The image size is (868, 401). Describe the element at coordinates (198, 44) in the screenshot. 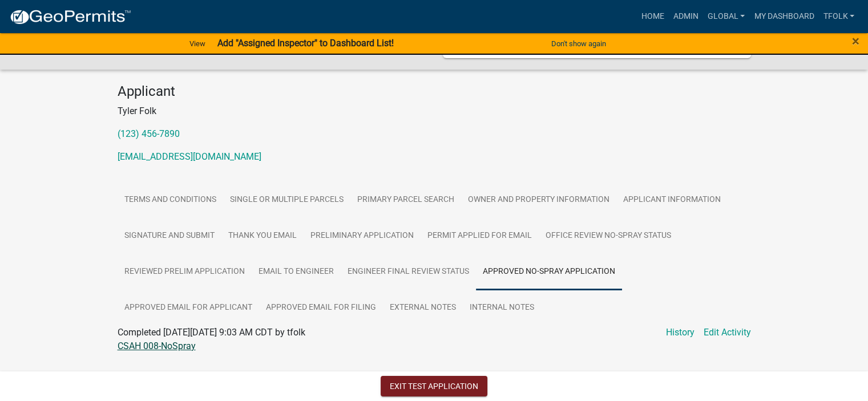

I see `a: View` at that location.